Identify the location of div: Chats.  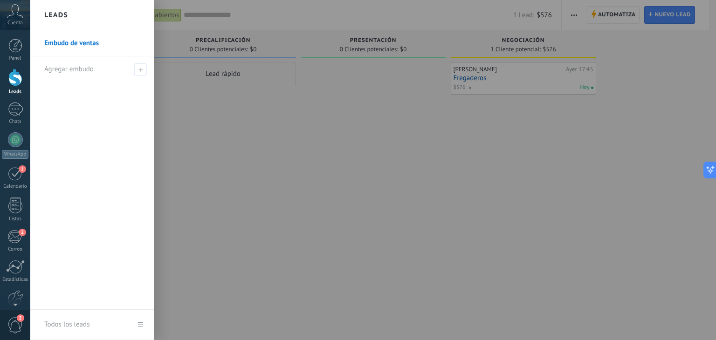
(15, 122).